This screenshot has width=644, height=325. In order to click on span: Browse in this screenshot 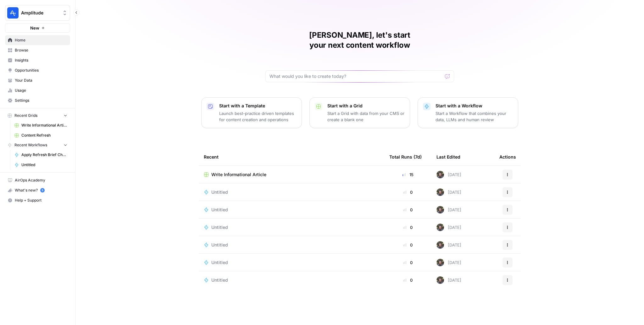, I will do `click(41, 50)`.